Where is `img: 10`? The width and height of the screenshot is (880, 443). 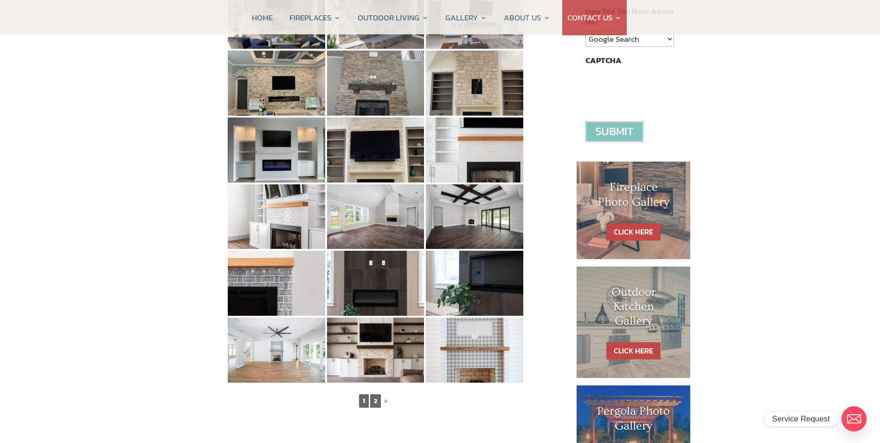
img: 10 is located at coordinates (277, 83).